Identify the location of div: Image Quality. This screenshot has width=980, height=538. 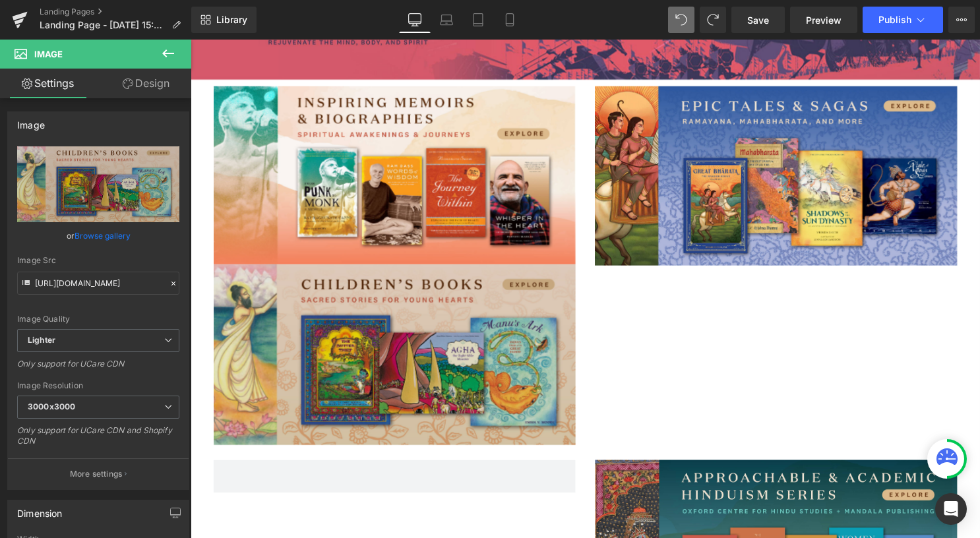
(98, 319).